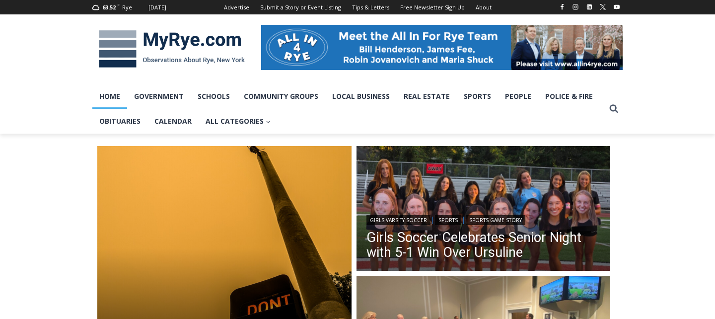 The image size is (715, 319). Describe the element at coordinates (398, 220) in the screenshot. I see `a: Girls Varsity Soccer` at that location.